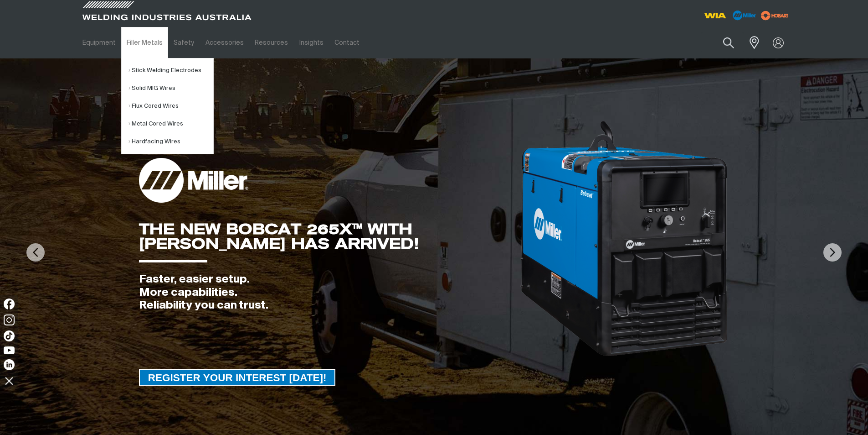  Describe the element at coordinates (9, 350) in the screenshot. I see `img: YouTube` at that location.